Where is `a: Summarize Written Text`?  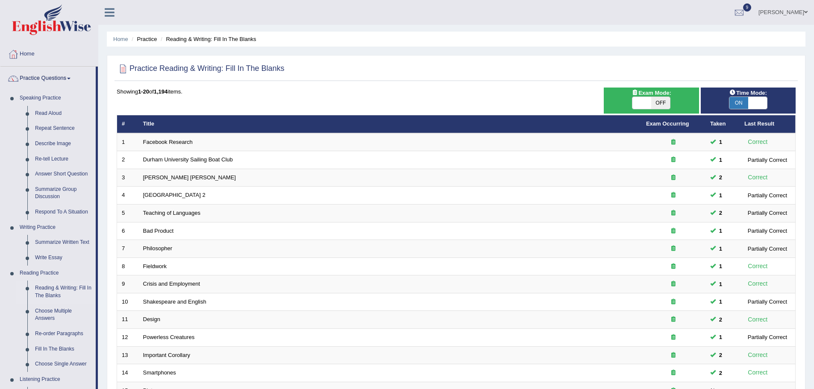 a: Summarize Written Text is located at coordinates (63, 243).